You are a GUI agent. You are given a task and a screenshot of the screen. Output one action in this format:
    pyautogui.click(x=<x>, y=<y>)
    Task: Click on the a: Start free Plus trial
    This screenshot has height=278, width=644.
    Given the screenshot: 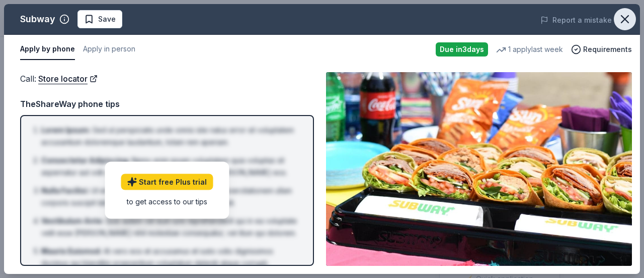 What is the action you would take?
    pyautogui.click(x=167, y=182)
    